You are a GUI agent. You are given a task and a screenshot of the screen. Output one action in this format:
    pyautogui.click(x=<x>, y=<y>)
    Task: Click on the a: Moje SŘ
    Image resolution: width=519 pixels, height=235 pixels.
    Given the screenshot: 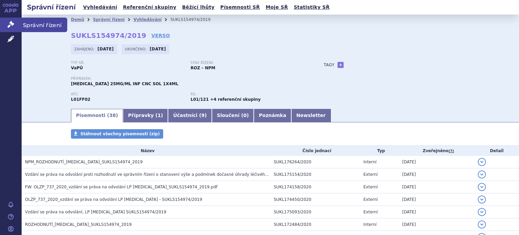 What is the action you would take?
    pyautogui.click(x=277, y=7)
    